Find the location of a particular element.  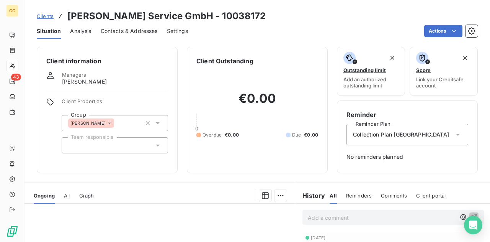

span: Situation is located at coordinates (49, 31).